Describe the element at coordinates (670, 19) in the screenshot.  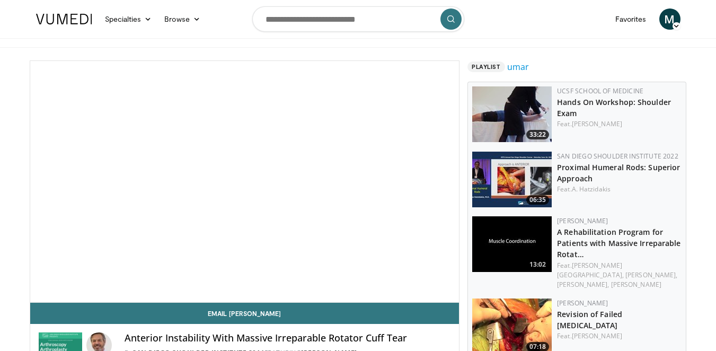
I see `a: M` at that location.